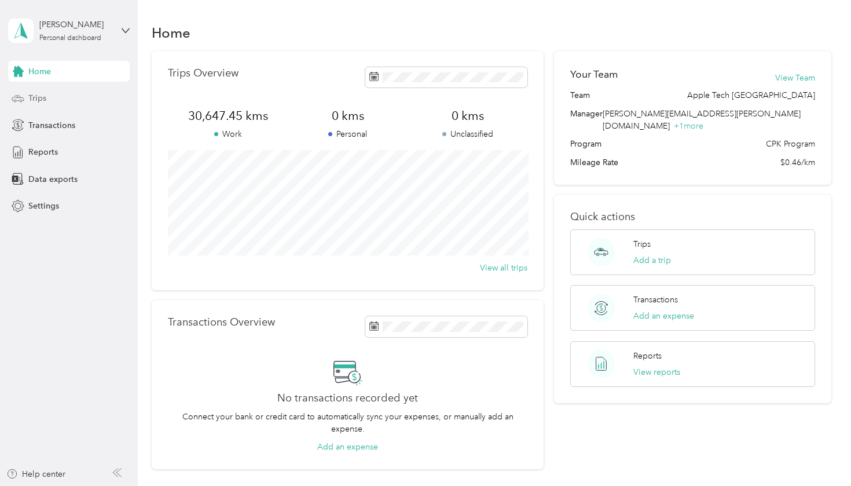  Describe the element at coordinates (228, 134) in the screenshot. I see `p: Work` at that location.